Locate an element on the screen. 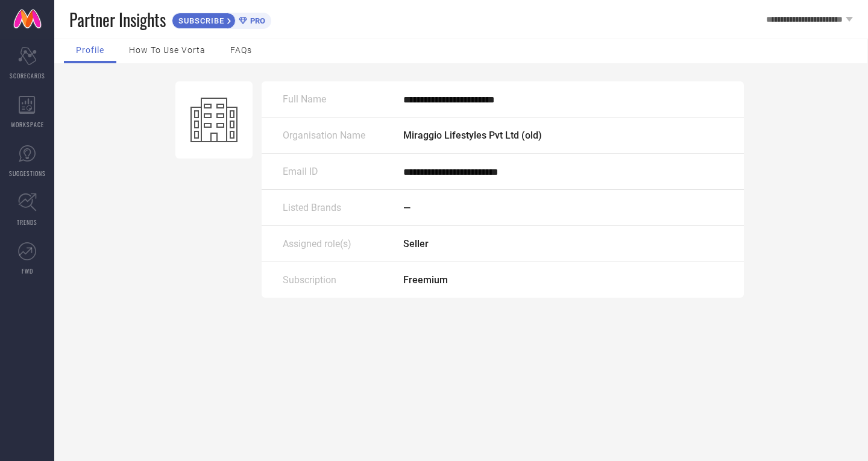  span: FAQs is located at coordinates (241, 50).